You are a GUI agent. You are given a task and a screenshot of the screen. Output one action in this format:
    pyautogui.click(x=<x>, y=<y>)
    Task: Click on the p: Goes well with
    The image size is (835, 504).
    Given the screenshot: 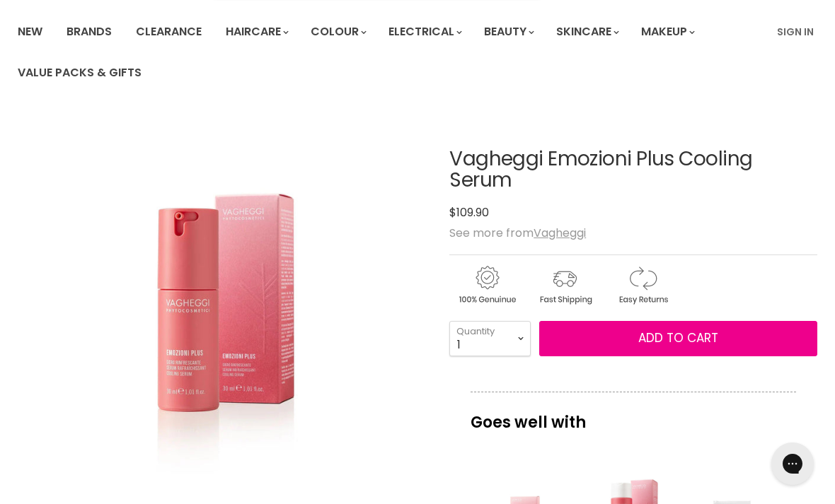 What is the action you would take?
    pyautogui.click(x=634, y=415)
    